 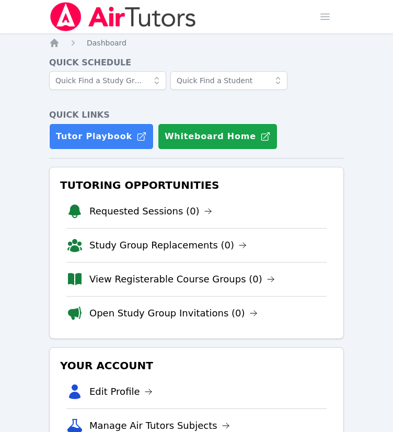 What do you see at coordinates (173, 313) in the screenshot?
I see `a: Open Study Group Invitations (0)` at bounding box center [173, 313].